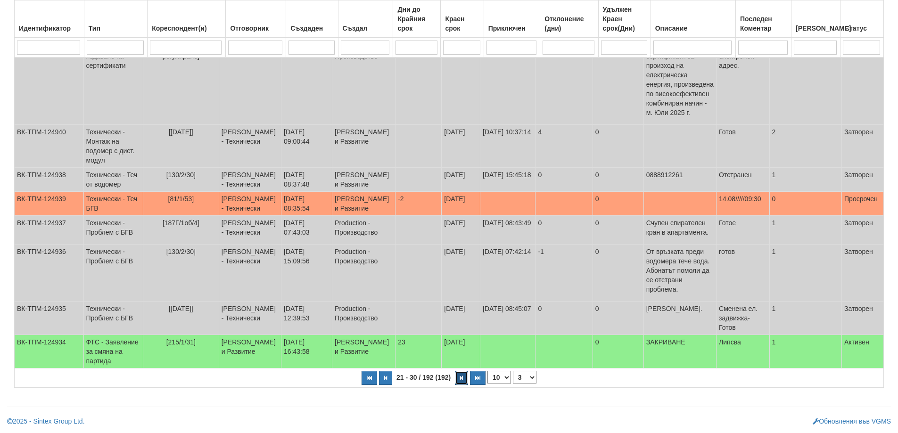  I want to click on th: Удължен Краен срок(Дни): No sort applied, activate to apply an ascending sort, so click(624, 19).